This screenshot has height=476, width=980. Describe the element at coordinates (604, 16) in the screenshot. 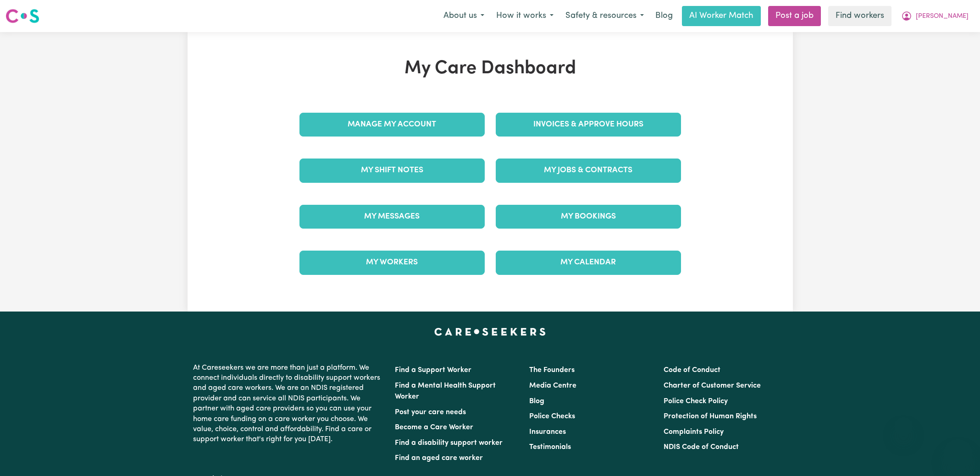

I see `button: Safety & resources` at that location.